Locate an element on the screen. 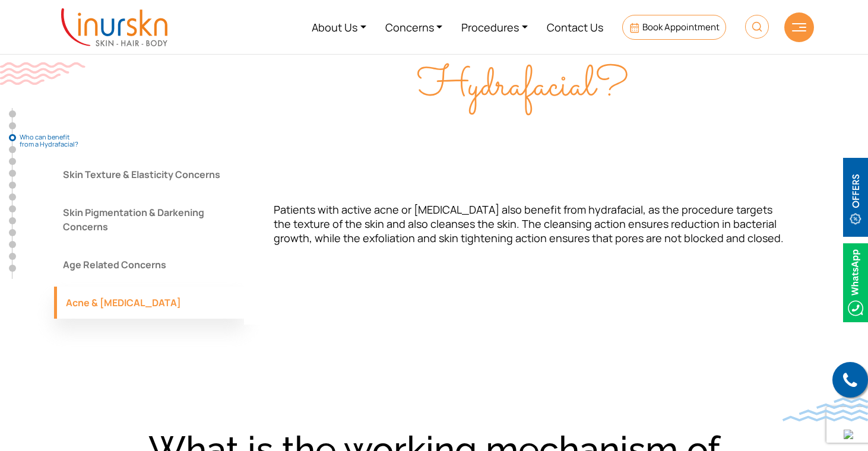 The width and height of the screenshot is (868, 451). img: Whatsappicon is located at coordinates (855, 283).